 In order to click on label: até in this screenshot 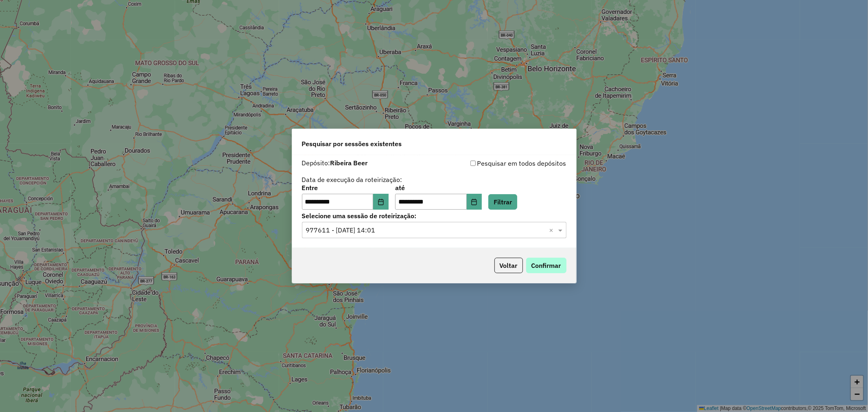, I will do `click(438, 188)`.